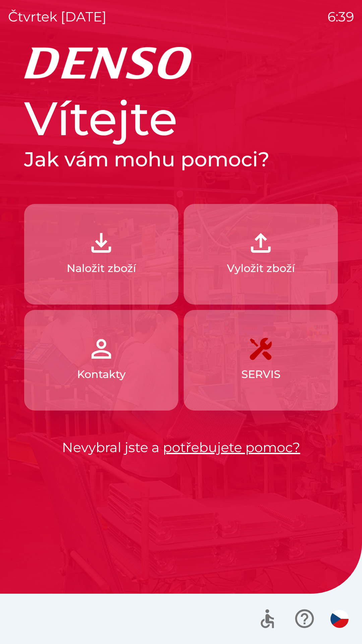 The width and height of the screenshot is (362, 644). I want to click on h2: Jak vám mohu pomoci?, so click(181, 160).